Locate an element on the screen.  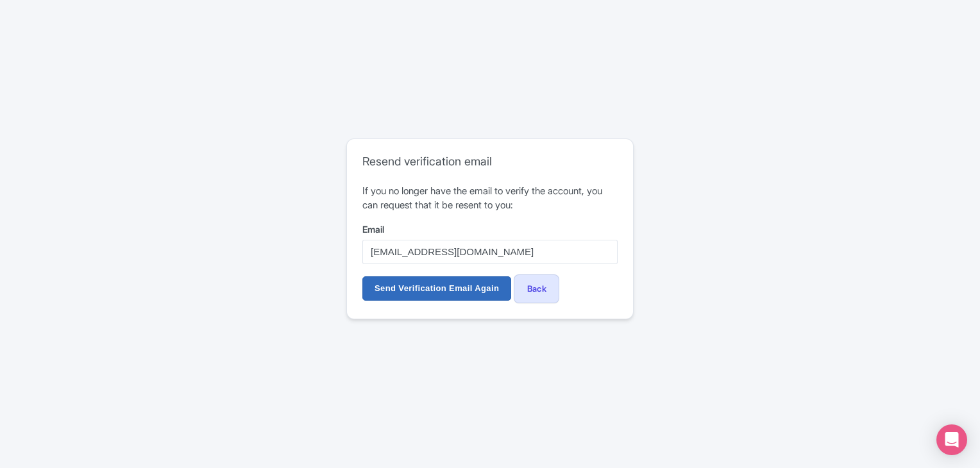
h2: Resend verification email is located at coordinates (490, 161).